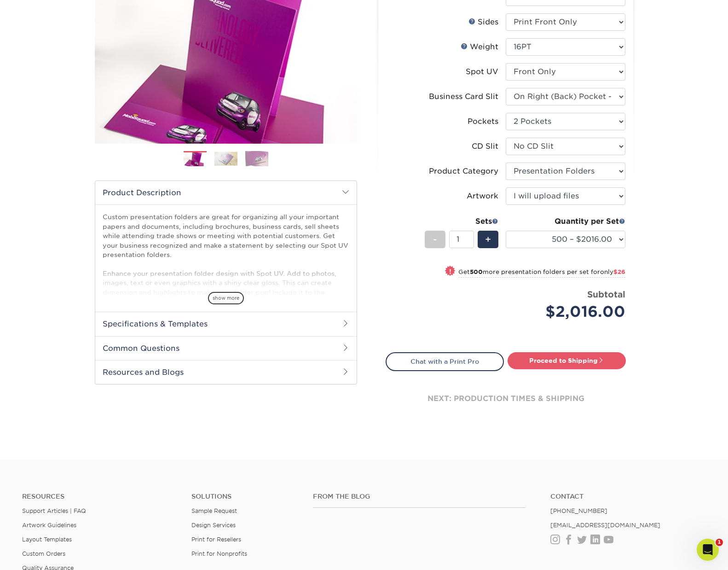 This screenshot has width=728, height=570. Describe the element at coordinates (419, 496) in the screenshot. I see `h4: From the Blog` at that location.